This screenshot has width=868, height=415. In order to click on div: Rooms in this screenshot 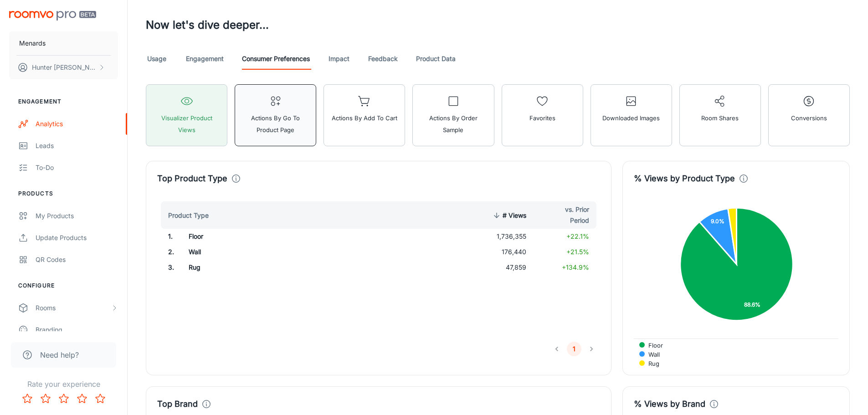, I will do `click(73, 308)`.